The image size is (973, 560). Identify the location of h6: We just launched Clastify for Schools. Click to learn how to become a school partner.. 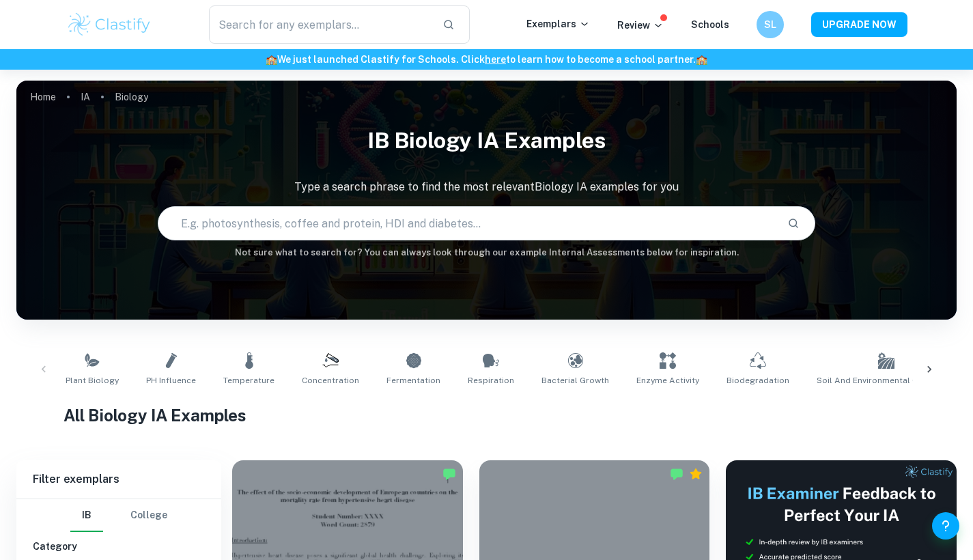
(486, 59).